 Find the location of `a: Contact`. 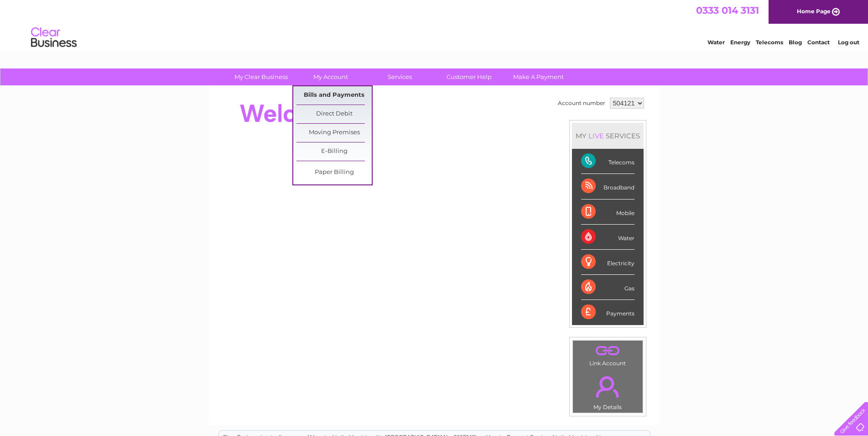

a: Contact is located at coordinates (818, 42).